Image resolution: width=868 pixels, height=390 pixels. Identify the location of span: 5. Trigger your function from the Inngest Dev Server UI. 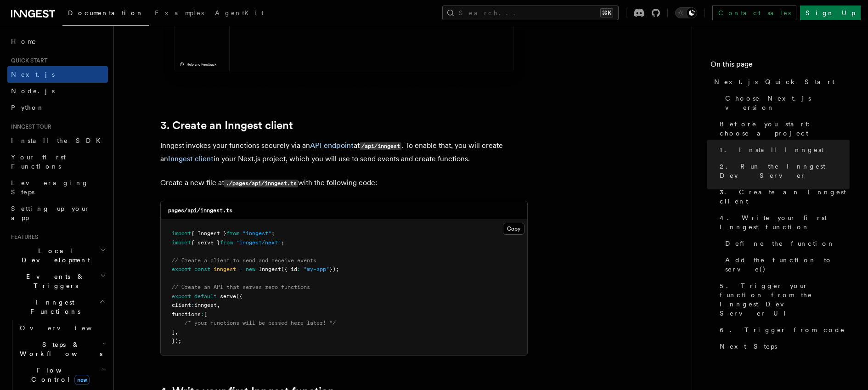
(784, 300).